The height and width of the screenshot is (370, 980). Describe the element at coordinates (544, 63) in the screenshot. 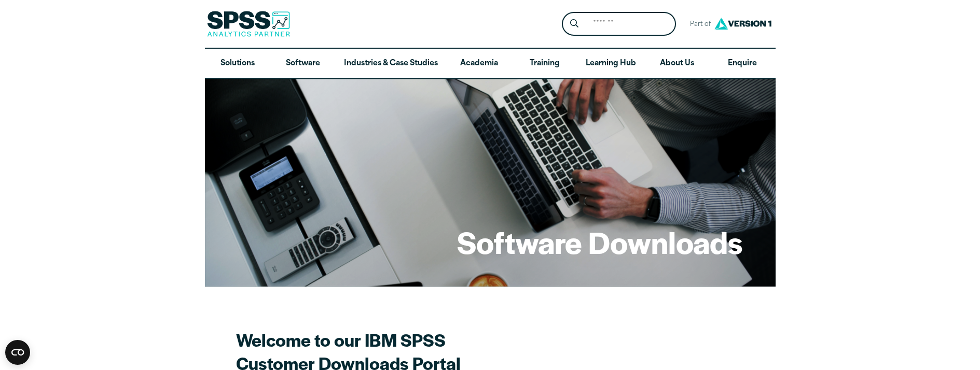

I see `a: Training` at that location.